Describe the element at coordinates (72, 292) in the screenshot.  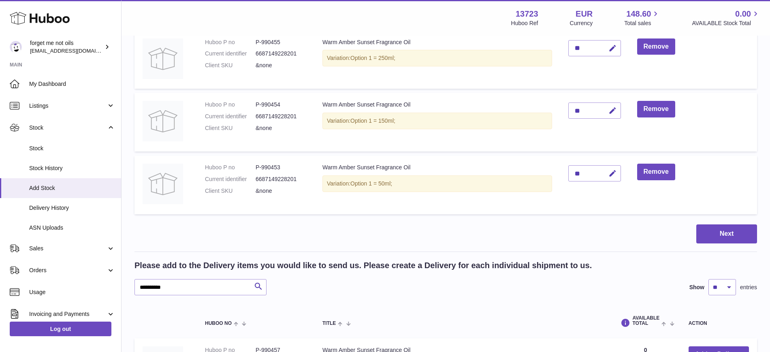
I see `span: Usage` at that location.